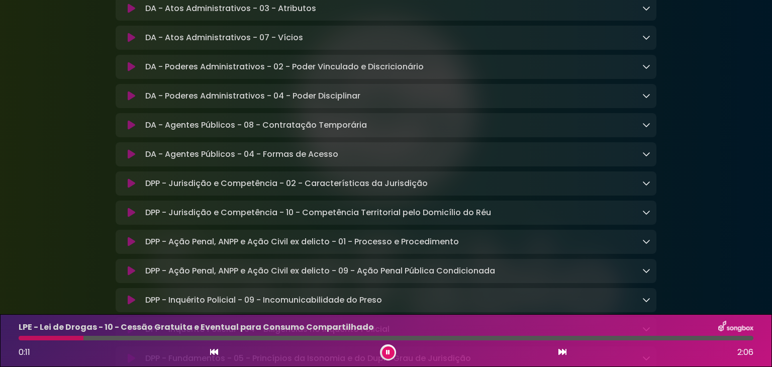 This screenshot has height=367, width=772. Describe the element at coordinates (242, 154) in the screenshot. I see `p: DA - Agentes Públicos - 04 - Formas de Acesso` at that location.